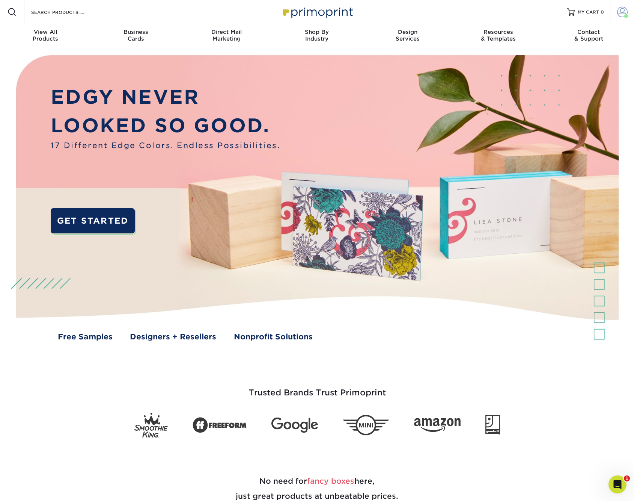  I want to click on span: 17 Different Edge Colors. Endless Possibilities., so click(165, 145).